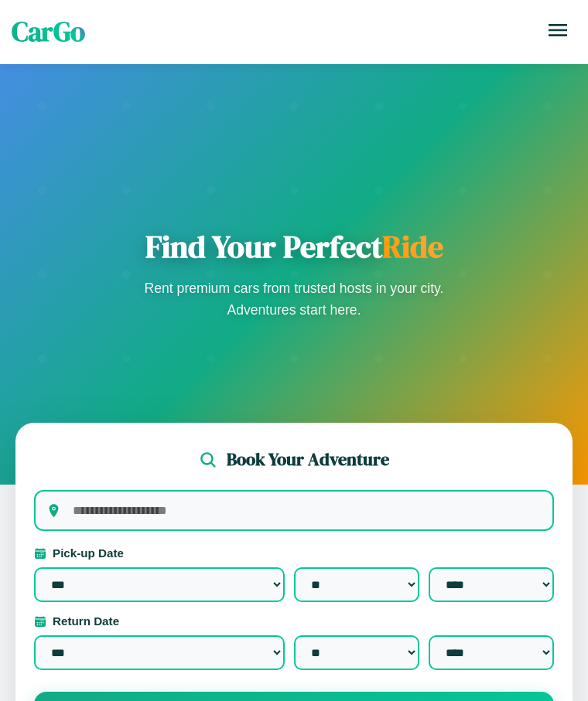 Image resolution: width=588 pixels, height=701 pixels. What do you see at coordinates (412, 246) in the screenshot?
I see `span: Ride` at bounding box center [412, 246].